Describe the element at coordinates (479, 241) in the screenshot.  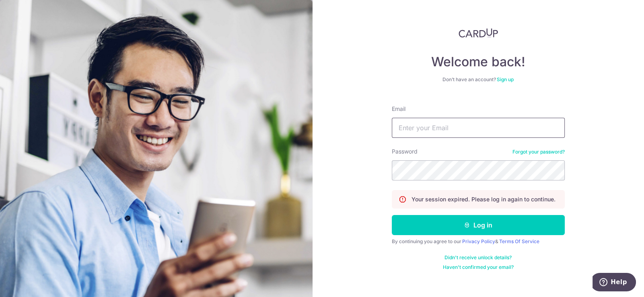
I see `a: Privacy Policy` at that location.